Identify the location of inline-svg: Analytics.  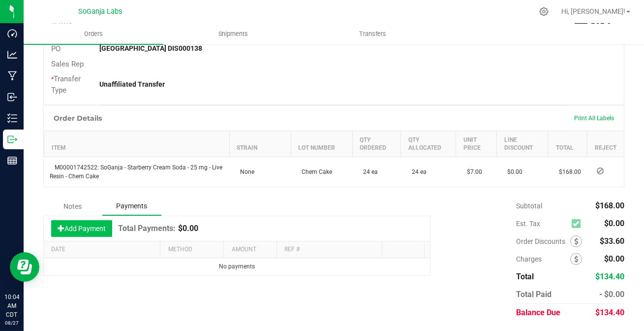
(12, 55).